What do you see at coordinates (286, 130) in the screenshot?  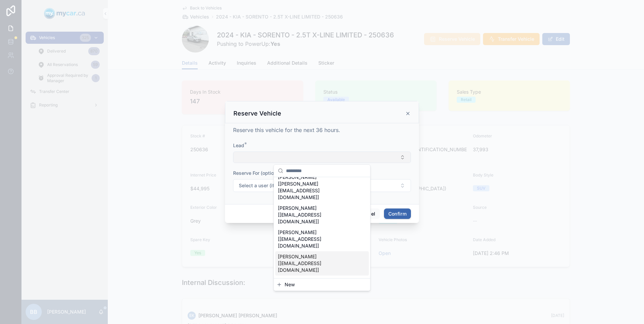 I see `span: Reserve this vehicle for the next 36 hours.` at bounding box center [286, 130].